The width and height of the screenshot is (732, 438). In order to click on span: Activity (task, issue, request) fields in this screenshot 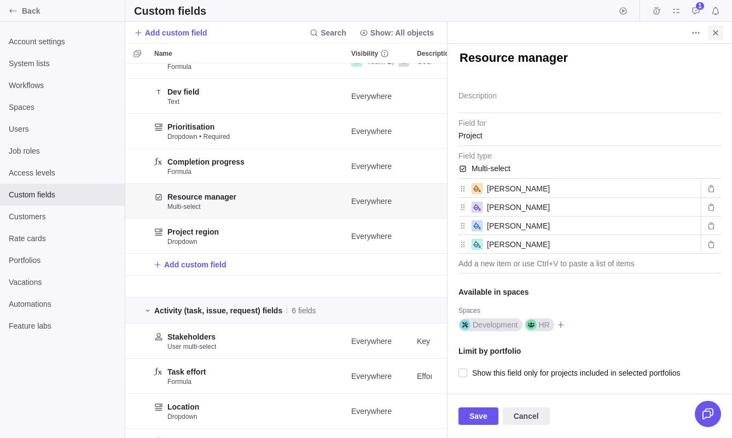, I will do `click(218, 311)`.